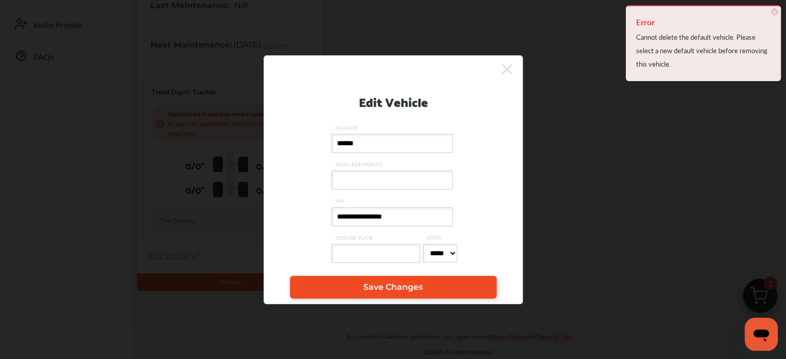 The width and height of the screenshot is (786, 359). Describe the element at coordinates (441, 238) in the screenshot. I see `span: STATE` at that location.